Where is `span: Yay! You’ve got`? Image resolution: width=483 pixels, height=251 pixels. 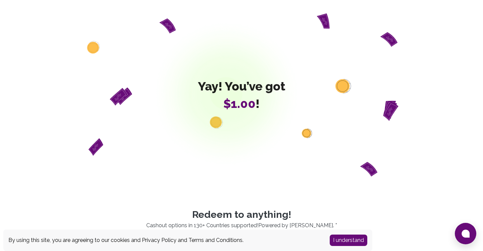 span: Yay! You’ve got is located at coordinates (241, 86).